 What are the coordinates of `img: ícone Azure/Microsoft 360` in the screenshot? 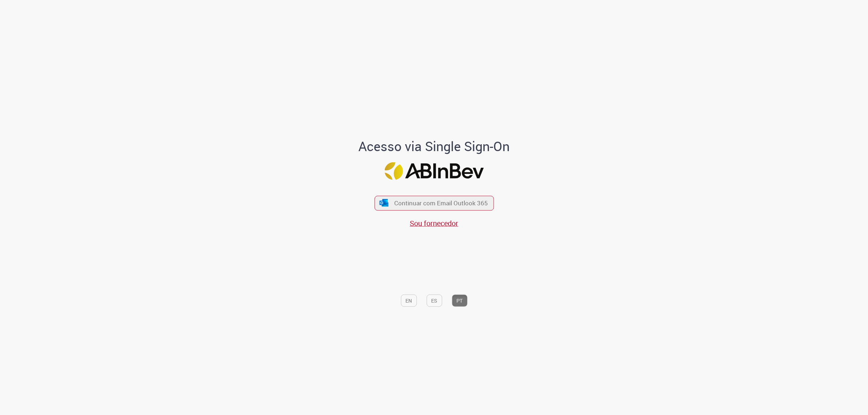 It's located at (384, 203).